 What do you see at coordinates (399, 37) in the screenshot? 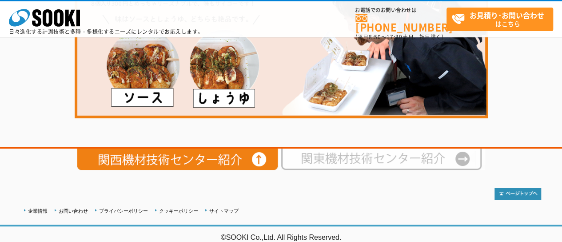
I see `span: (平日 ～ 土日、祝日除く)` at bounding box center [399, 37].